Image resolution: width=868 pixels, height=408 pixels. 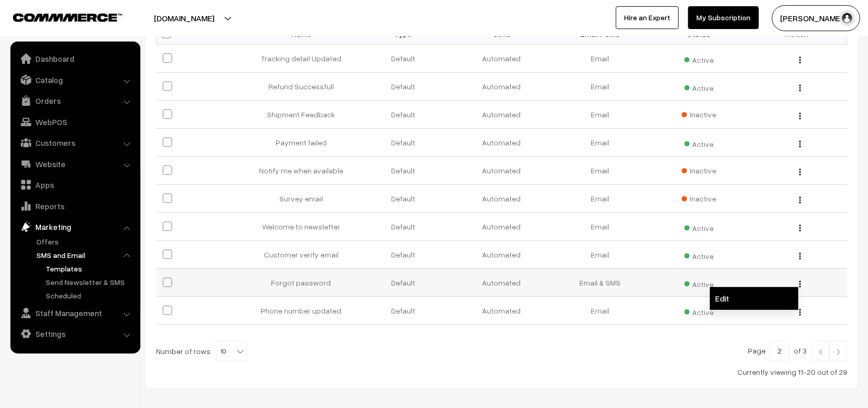 What do you see at coordinates (754, 299) in the screenshot?
I see `a: Edit` at bounding box center [754, 299].